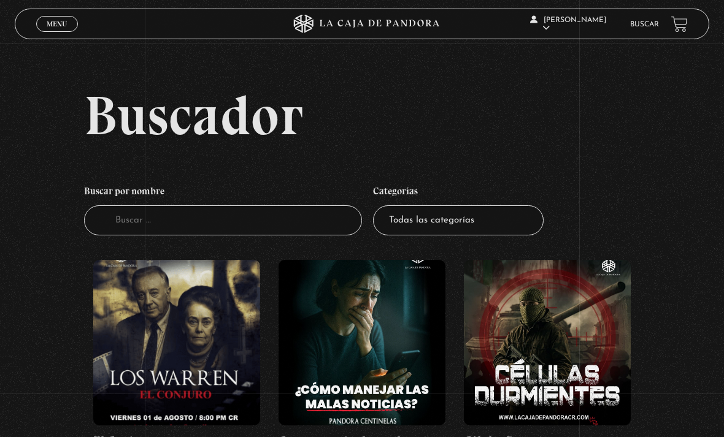  Describe the element at coordinates (397, 115) in the screenshot. I see `h2: Buscador` at that location.